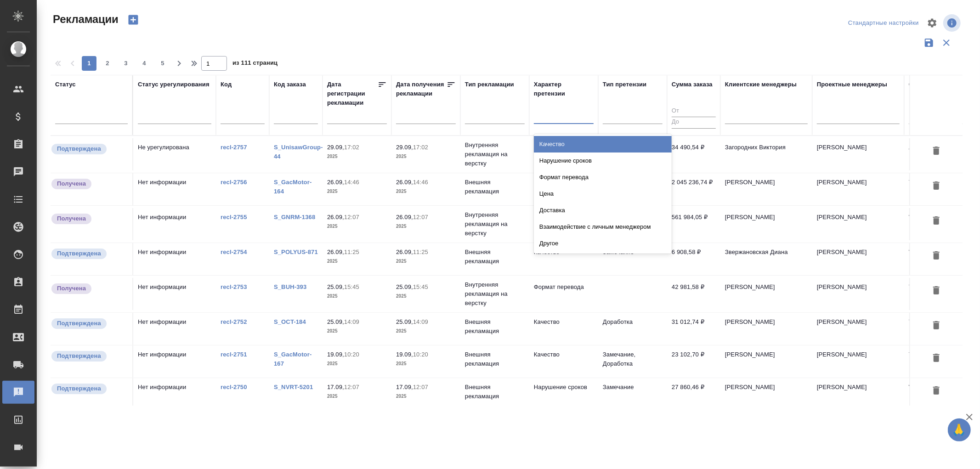 The height and width of the screenshot is (469, 980). I want to click on a: recl-2757, so click(234, 147).